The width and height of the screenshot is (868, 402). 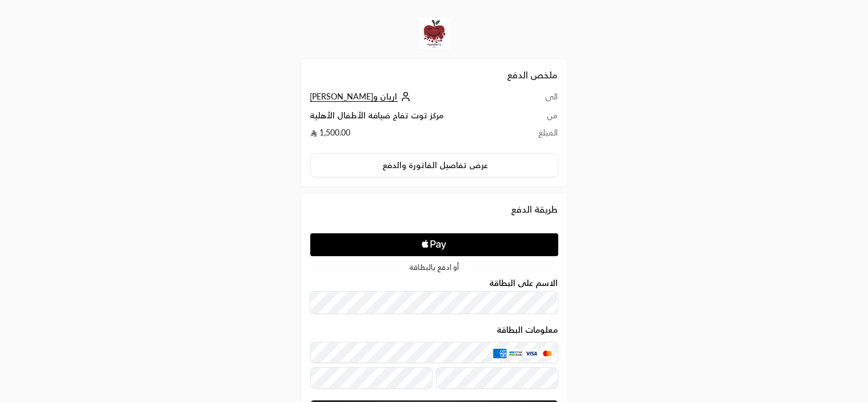 I want to click on td: الى, so click(x=542, y=100).